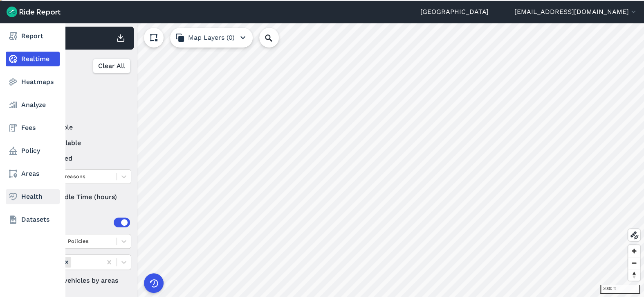 Image resolution: width=644 pixels, height=297 pixels. What do you see at coordinates (0, 0) in the screenshot?
I see `button: Previous` at bounding box center [0, 0].